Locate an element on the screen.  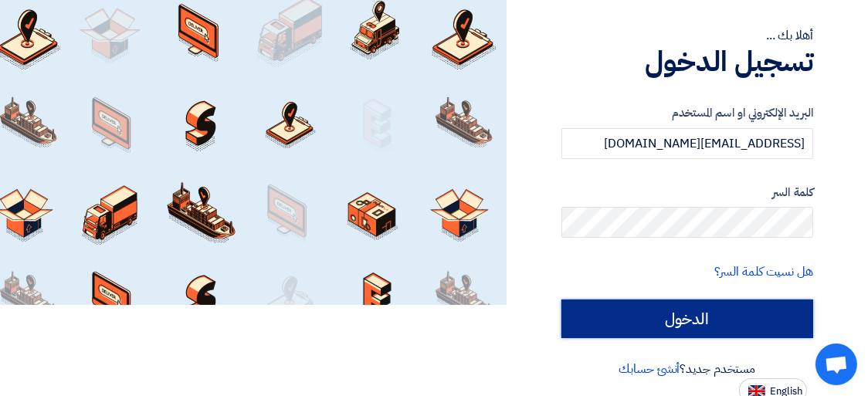
label: كلمة السر is located at coordinates (687, 192).